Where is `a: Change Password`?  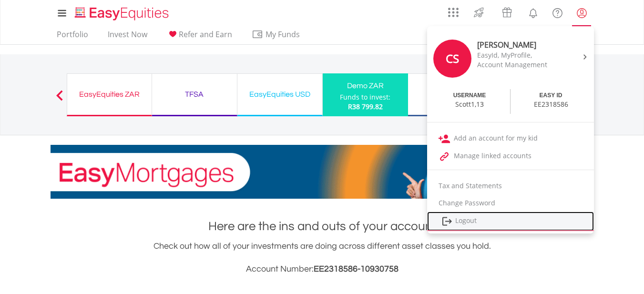 a: Change Password is located at coordinates (510, 203).